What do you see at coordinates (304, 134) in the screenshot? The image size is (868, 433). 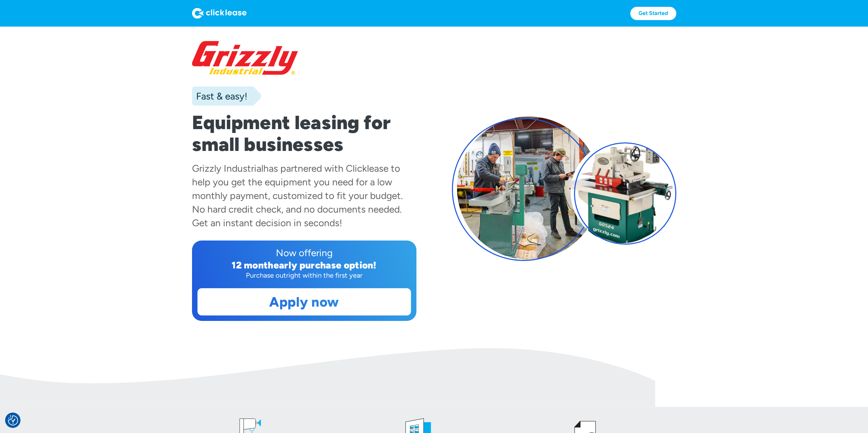 I see `h1: Equipment leasing for small businesses` at bounding box center [304, 134].